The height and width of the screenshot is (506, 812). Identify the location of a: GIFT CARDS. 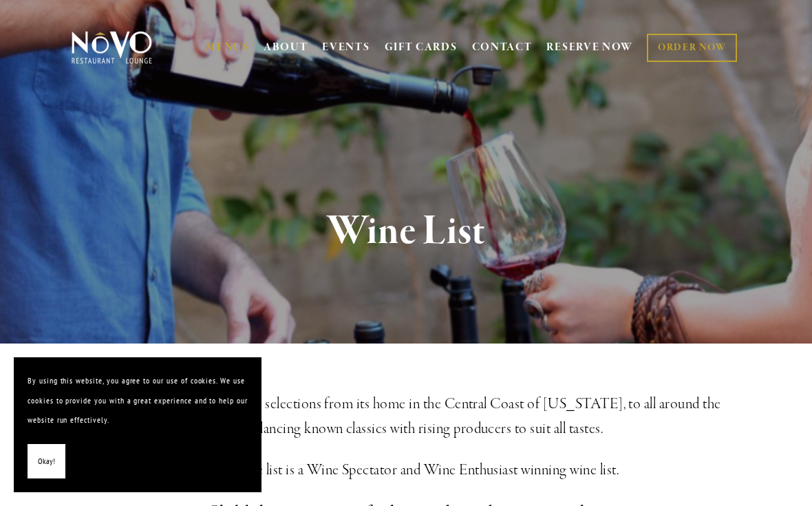
(422, 47).